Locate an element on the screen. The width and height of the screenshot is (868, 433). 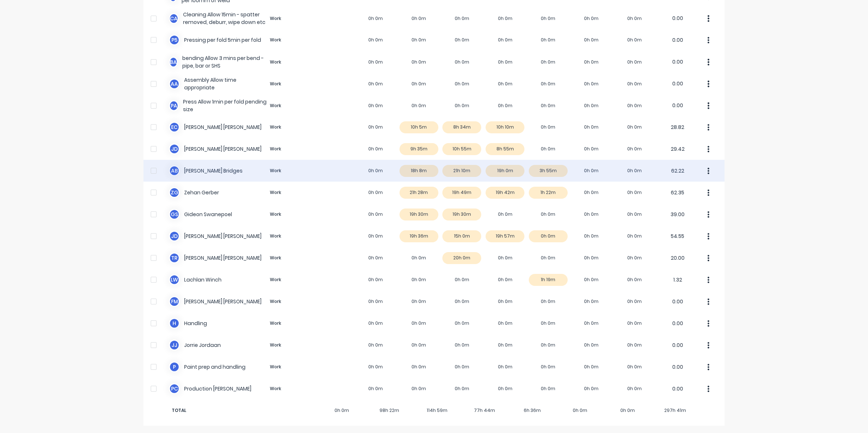
span: 98h 22m is located at coordinates (389, 410).